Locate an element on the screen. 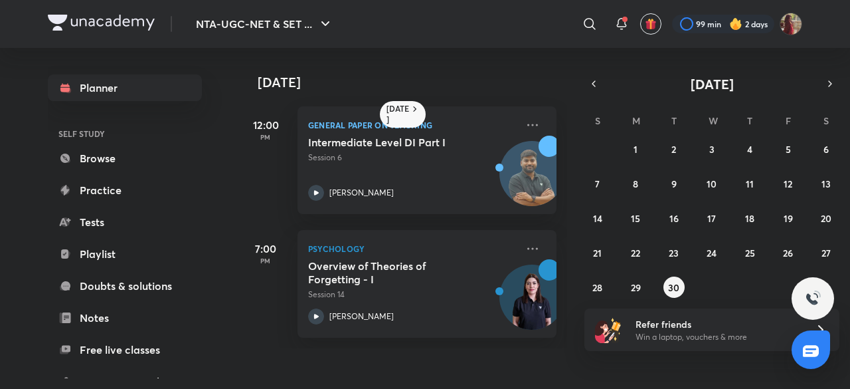 The image size is (850, 389). abbr: September 10, 2025 is located at coordinates (712, 183).